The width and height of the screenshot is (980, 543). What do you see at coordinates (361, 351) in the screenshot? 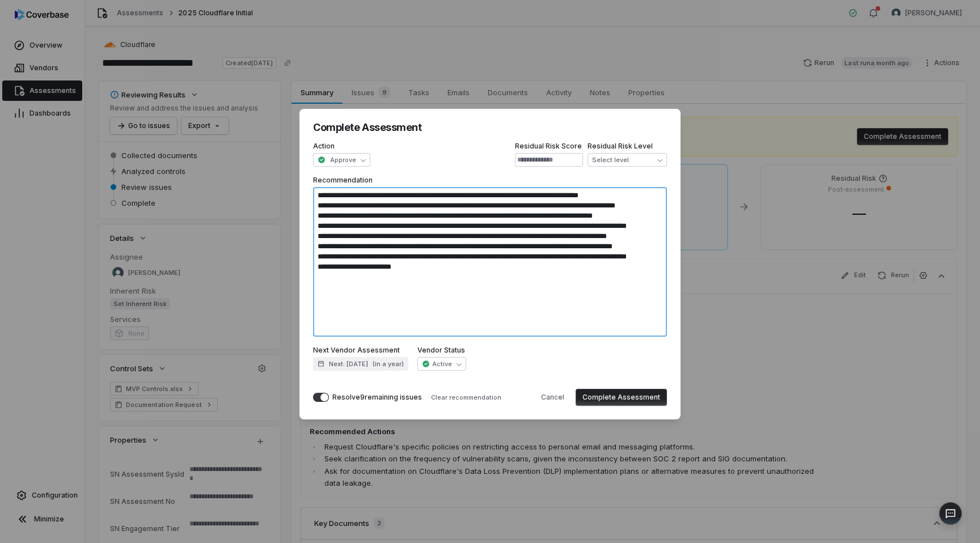
I see `label: Next Vendor Assessment` at bounding box center [361, 351].